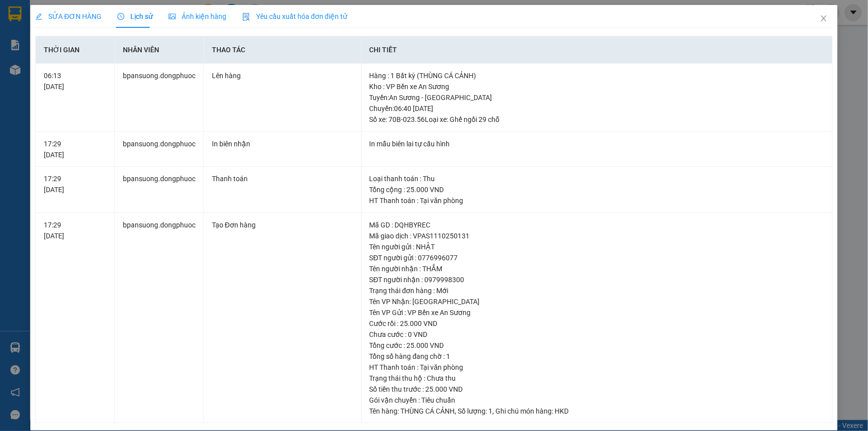 The width and height of the screenshot is (868, 431). Describe the element at coordinates (597, 258) in the screenshot. I see `div: SĐT người gửi : 0776996077` at that location.